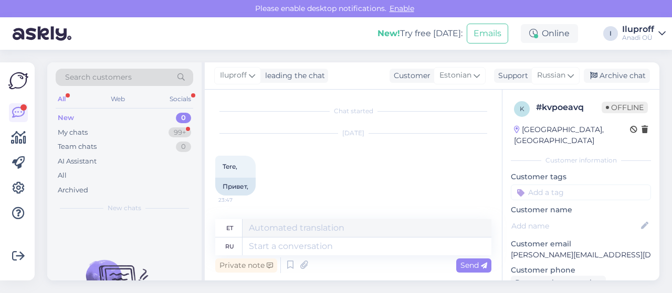 This screenshot has width=672, height=293. I want to click on div: 99+, so click(179, 133).